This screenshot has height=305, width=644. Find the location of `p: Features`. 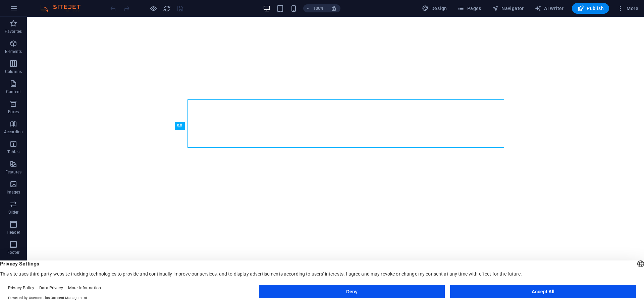

p: Features is located at coordinates (13, 172).